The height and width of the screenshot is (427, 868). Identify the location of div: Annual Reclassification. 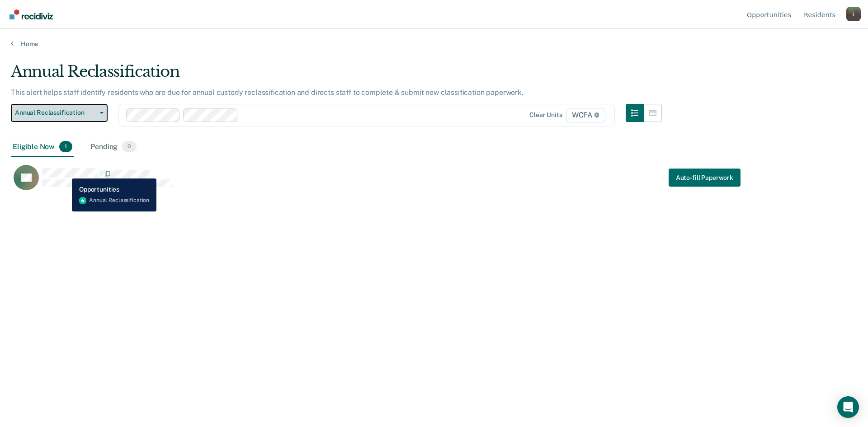
(336, 75).